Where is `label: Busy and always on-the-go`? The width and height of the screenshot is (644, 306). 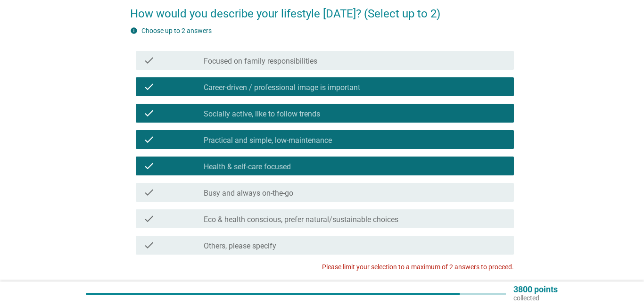
label: Busy and always on-the-go is located at coordinates (249, 193).